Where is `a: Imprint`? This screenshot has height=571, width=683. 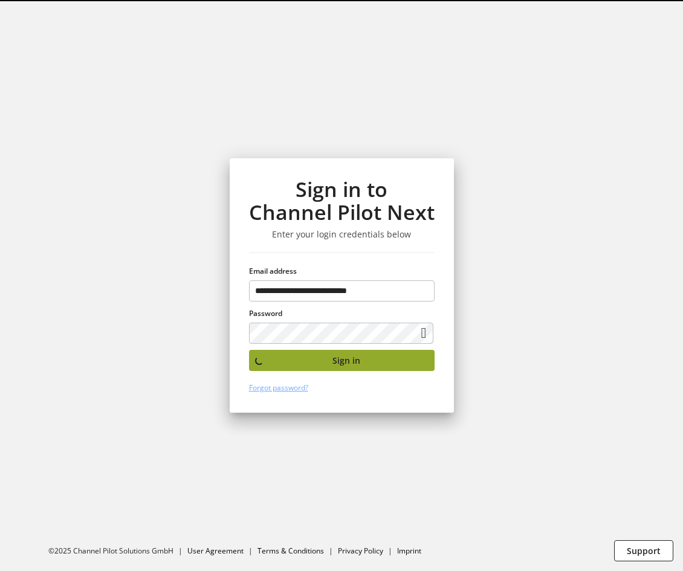
a: Imprint is located at coordinates (409, 550).